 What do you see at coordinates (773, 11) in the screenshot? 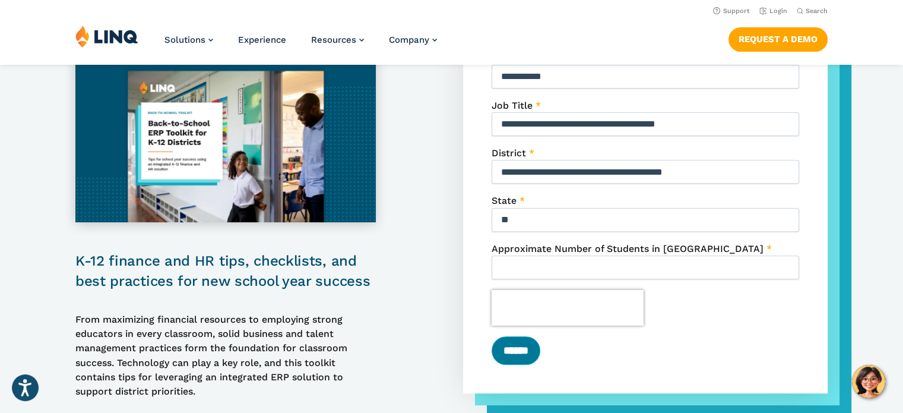
I see `a: Login` at bounding box center [773, 11].